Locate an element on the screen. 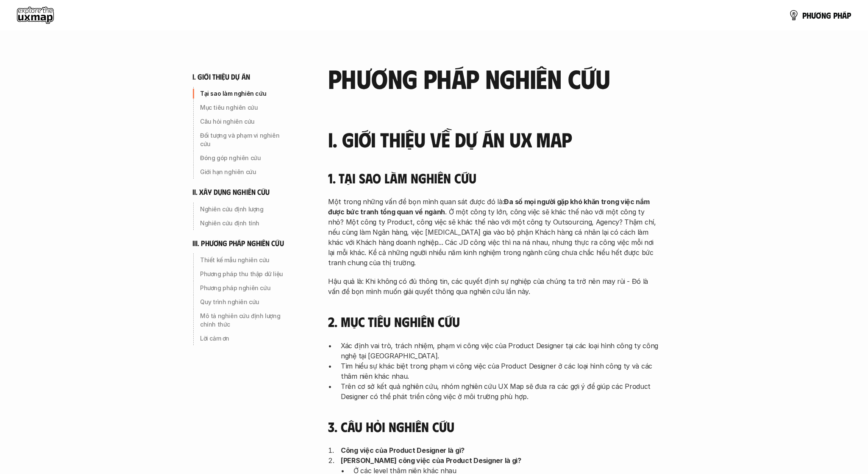  p: Xác định vai trò, trách nhiệm, phạm vi công việc của Product Designer tại các loại hình công ty c... is located at coordinates (499, 351).